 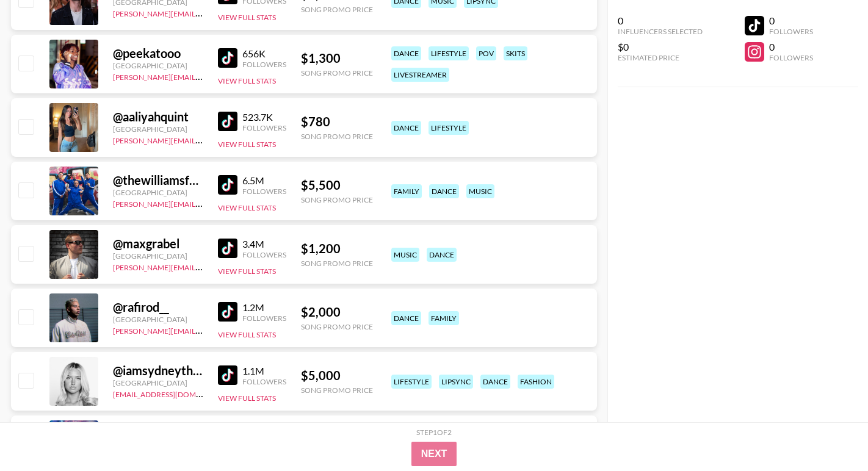 I want to click on div: $ 780, so click(x=337, y=121).